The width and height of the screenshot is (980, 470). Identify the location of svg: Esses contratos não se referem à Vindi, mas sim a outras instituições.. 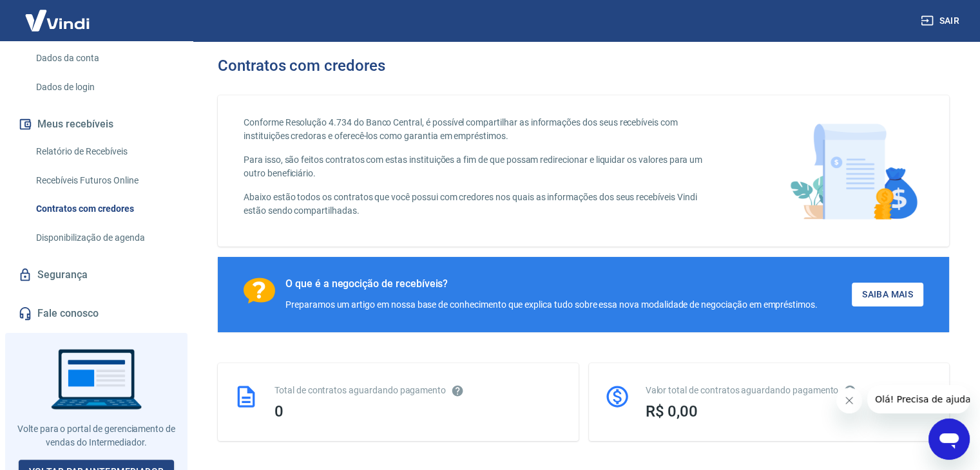
(457, 391).